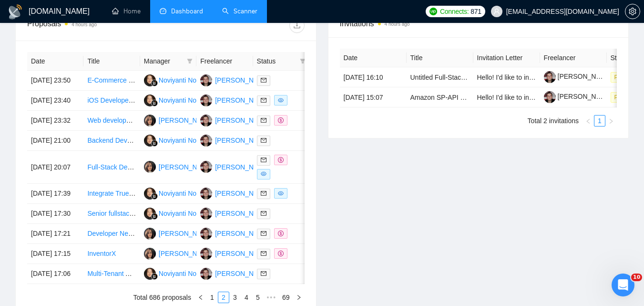 The image size is (644, 306). What do you see at coordinates (258, 297) in the screenshot?
I see `li: 5` at bounding box center [258, 297].